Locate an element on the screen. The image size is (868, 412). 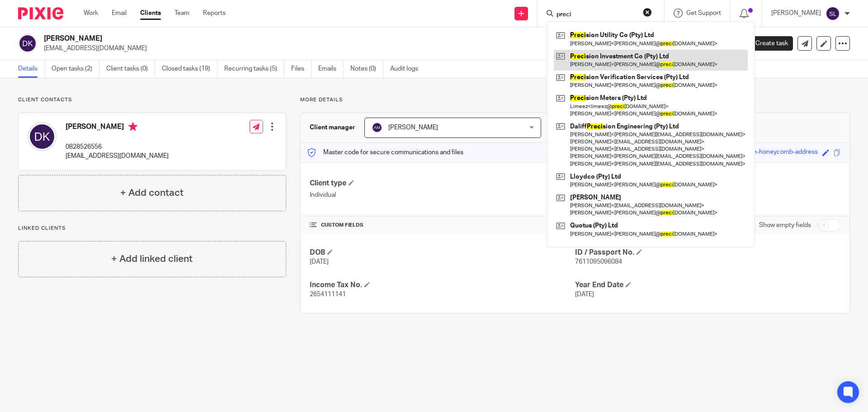
a: Closed tasks (19) is located at coordinates (189, 69).